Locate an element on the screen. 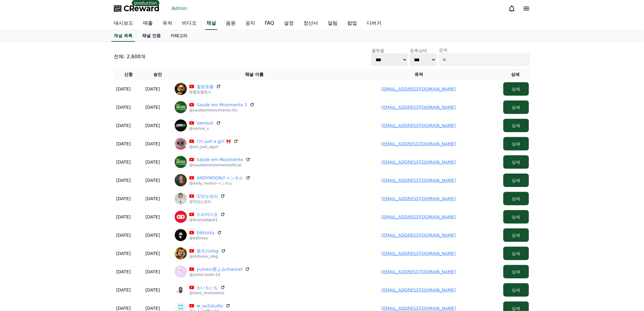 The height and width of the screenshot is (311, 644). a: おいもいも is located at coordinates (207, 288).